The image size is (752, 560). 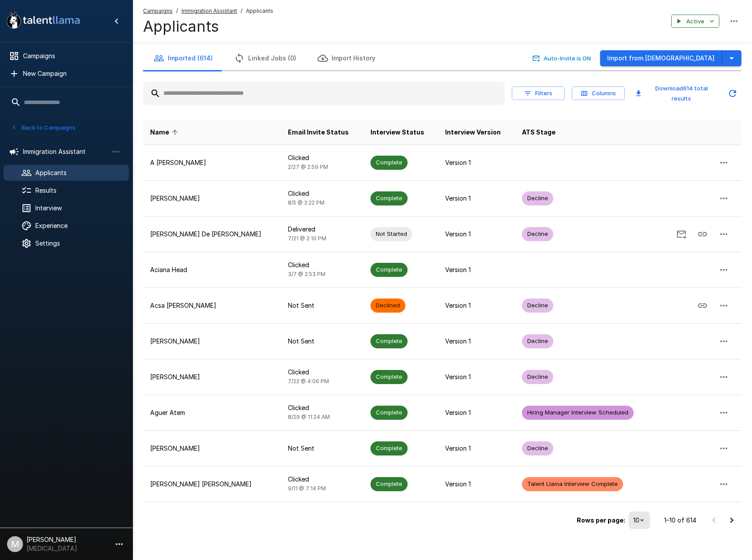 What do you see at coordinates (680, 520) in the screenshot?
I see `p: 1–10 of 614` at bounding box center [680, 520].